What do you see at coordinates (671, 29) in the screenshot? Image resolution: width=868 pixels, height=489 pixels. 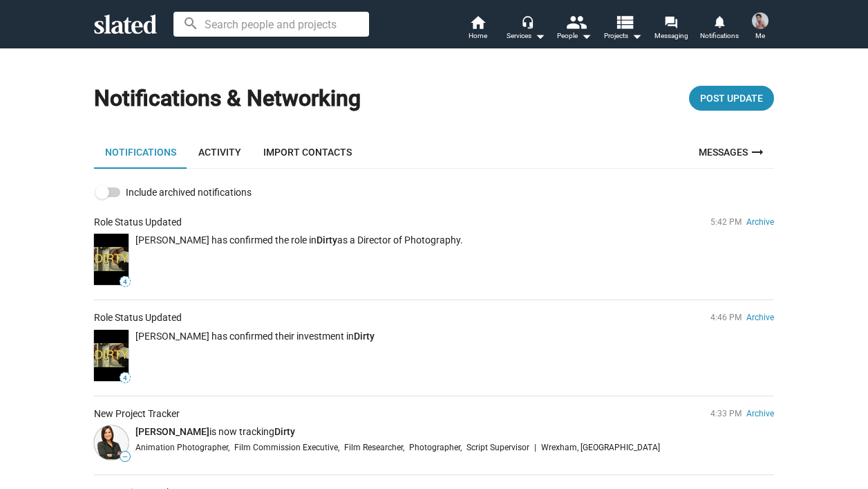 I see `a: Messaging` at bounding box center [671, 29].